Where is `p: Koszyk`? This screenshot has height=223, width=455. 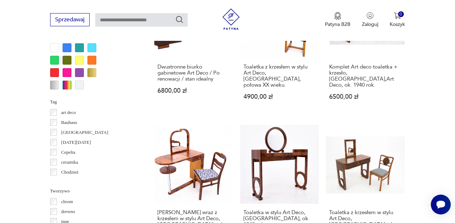
p: Koszyk is located at coordinates (397, 24).